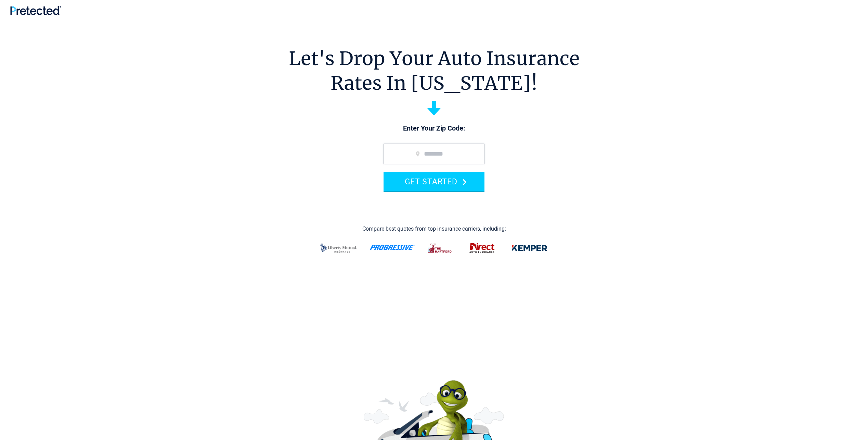  Describe the element at coordinates (434, 229) in the screenshot. I see `div: Compare best quotes from top insurance carriers, including:` at that location.